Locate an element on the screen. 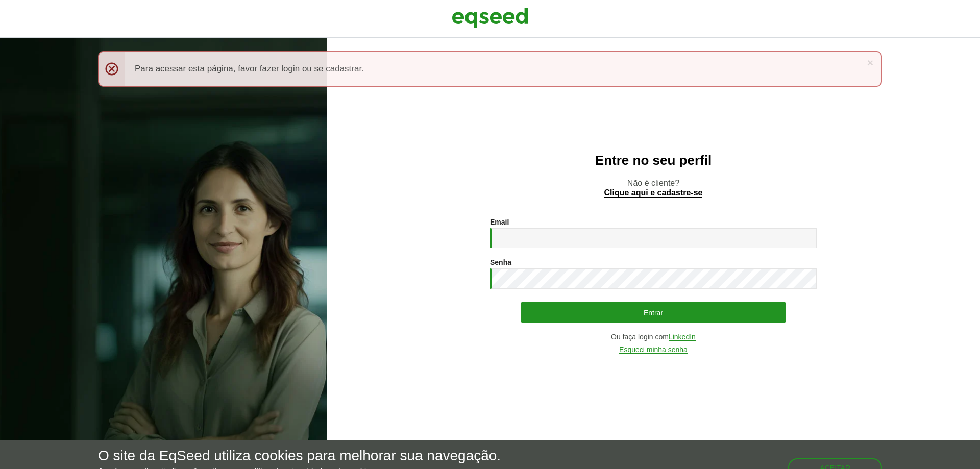 Image resolution: width=980 pixels, height=469 pixels. button: Entrar is located at coordinates (653, 312).